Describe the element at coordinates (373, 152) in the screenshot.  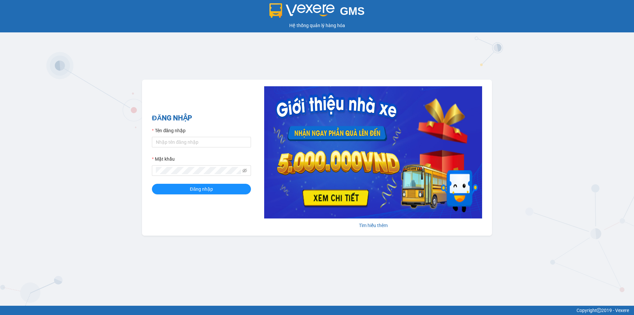
I see `img: banner-0` at that location.